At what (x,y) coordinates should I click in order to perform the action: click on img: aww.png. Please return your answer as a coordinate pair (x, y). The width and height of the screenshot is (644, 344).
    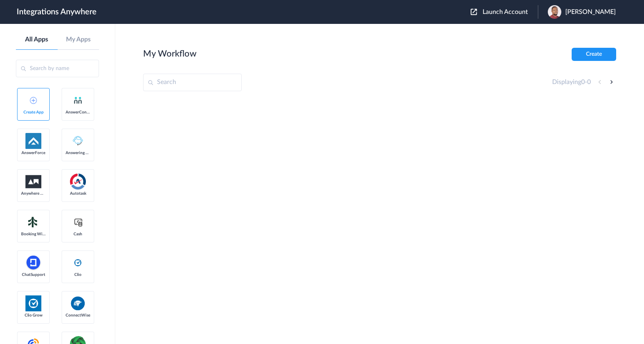
    Looking at the image, I should click on (33, 181).